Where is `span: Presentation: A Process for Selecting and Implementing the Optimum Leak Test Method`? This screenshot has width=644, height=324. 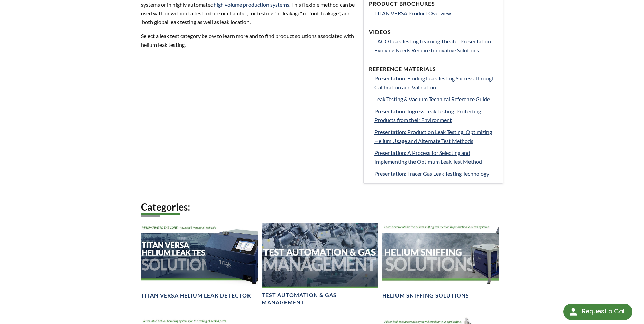
span: Presentation: A Process for Selecting and Implementing the Optimum Leak Test Method is located at coordinates (428, 157).